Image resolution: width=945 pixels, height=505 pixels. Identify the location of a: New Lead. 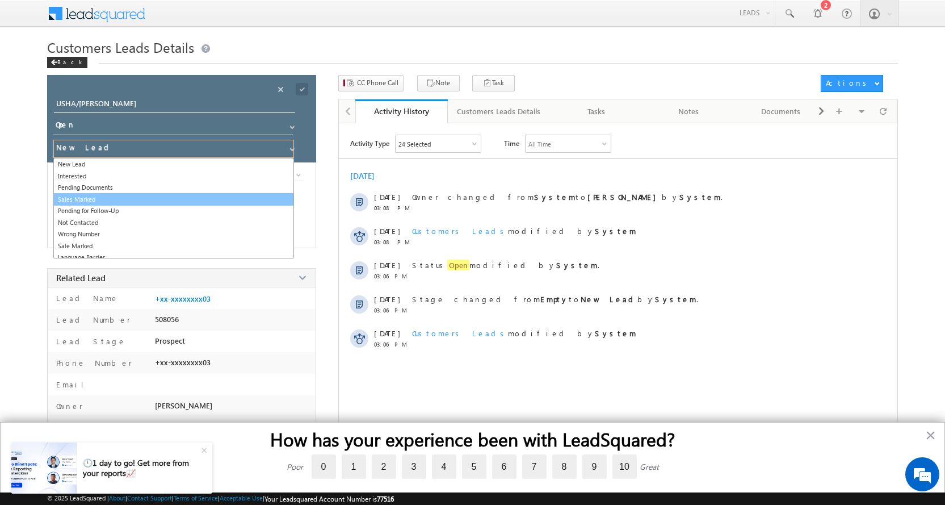
(174, 164).